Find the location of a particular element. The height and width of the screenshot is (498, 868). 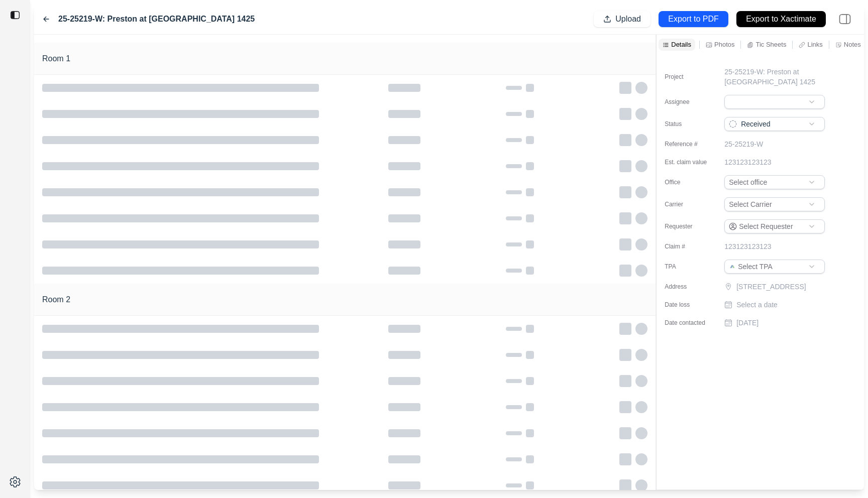

label: Requester is located at coordinates (690, 227).